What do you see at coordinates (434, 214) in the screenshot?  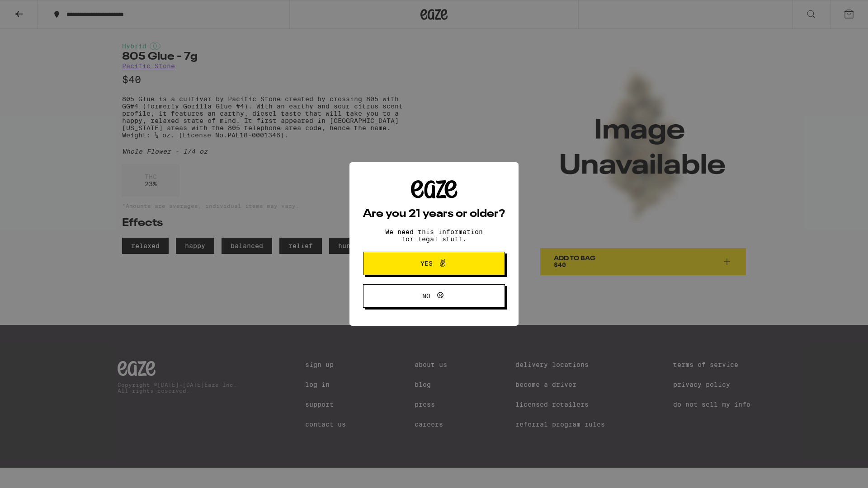 I see `h2: Are you 21 years or older?` at bounding box center [434, 214].